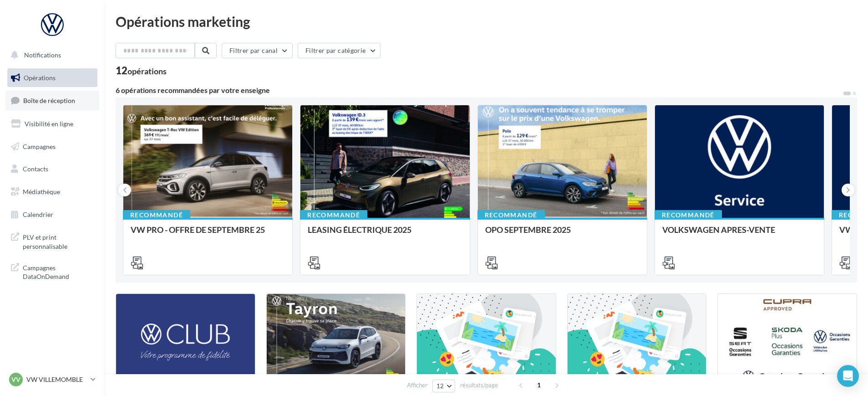 The width and height of the screenshot is (868, 396). What do you see at coordinates (141, 71) in the screenshot?
I see `div: 12` at bounding box center [141, 71].